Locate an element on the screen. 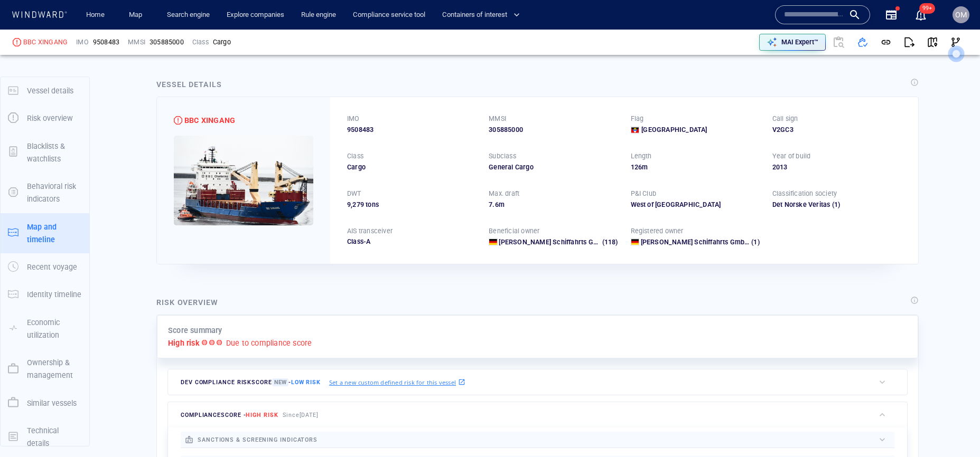 The height and width of the screenshot is (457, 980). p: Due to compliance score is located at coordinates (269, 343).